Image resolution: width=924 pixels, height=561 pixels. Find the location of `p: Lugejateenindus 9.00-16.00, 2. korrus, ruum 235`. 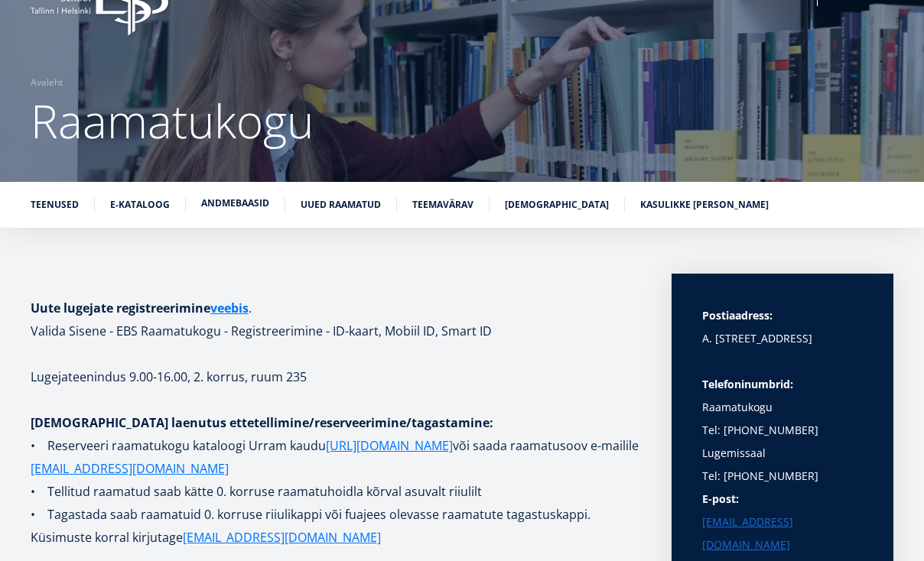

p: Lugejateenindus 9.00-16.00, 2. korrus, ruum 235 is located at coordinates (335, 377).